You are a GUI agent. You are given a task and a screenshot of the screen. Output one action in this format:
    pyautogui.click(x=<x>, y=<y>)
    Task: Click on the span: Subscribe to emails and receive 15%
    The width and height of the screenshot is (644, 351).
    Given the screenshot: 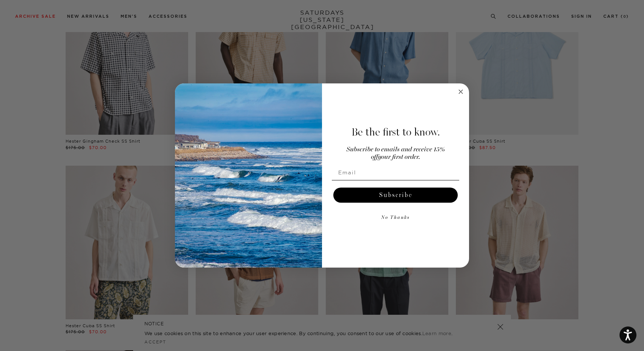 What is the action you would take?
    pyautogui.click(x=396, y=150)
    